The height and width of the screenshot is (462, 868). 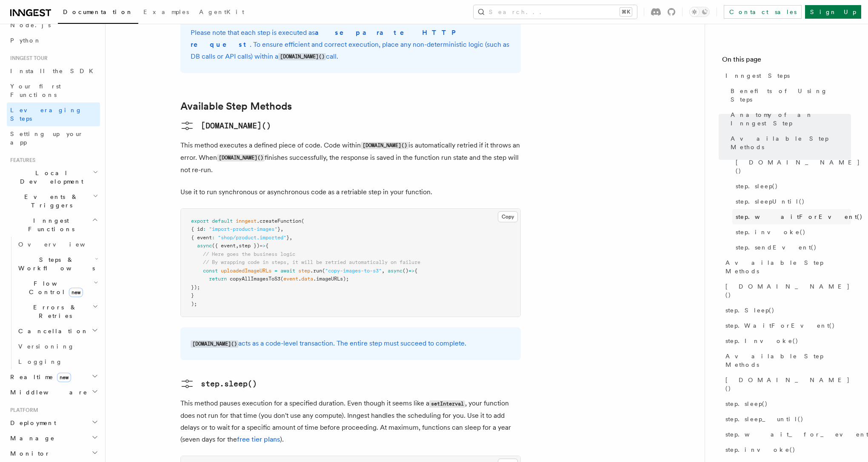 I want to click on span: Documentation, so click(x=98, y=12).